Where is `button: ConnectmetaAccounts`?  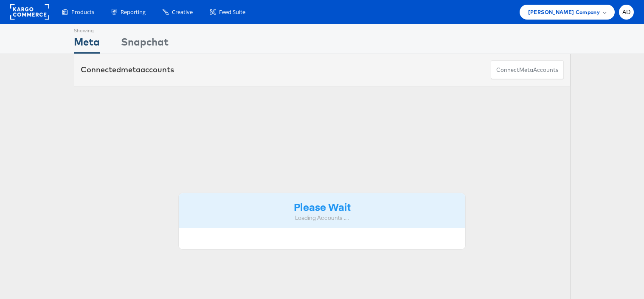
button: ConnectmetaAccounts is located at coordinates (527, 69).